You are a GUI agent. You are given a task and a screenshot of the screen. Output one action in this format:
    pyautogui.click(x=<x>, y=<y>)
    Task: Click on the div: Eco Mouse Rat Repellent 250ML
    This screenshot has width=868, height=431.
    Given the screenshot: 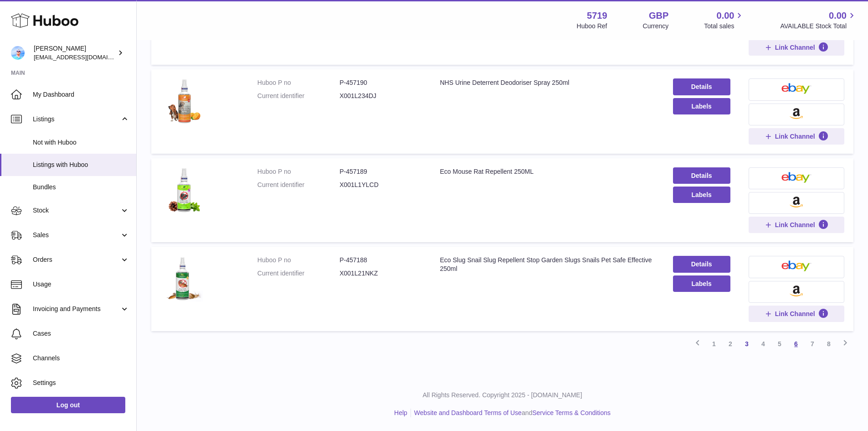 What is the action you would take?
    pyautogui.click(x=547, y=171)
    